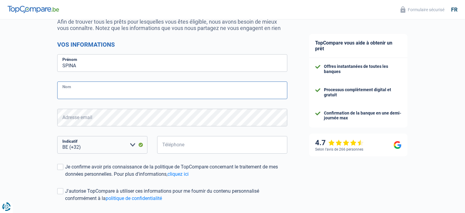 This screenshot has width=465, height=213. Describe the element at coordinates (454, 10) in the screenshot. I see `div: fr` at that location.